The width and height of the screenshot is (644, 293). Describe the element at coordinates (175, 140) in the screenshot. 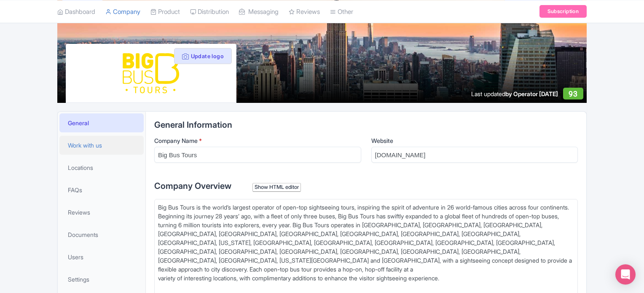

I see `span: Company Name` at that location.